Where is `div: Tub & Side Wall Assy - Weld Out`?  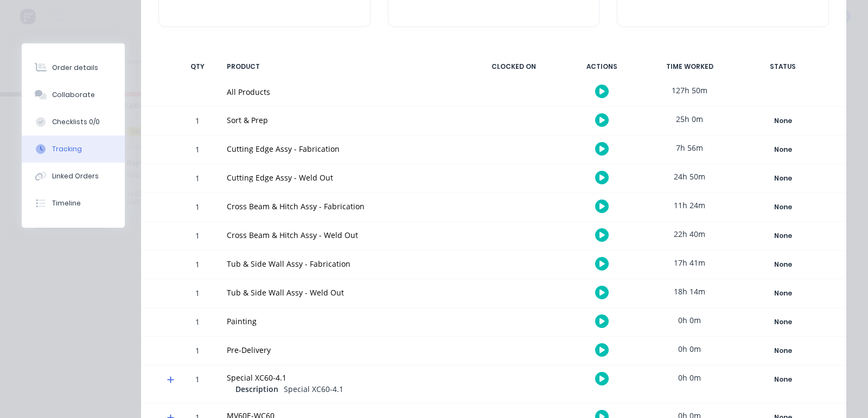
div: Tub & Side Wall Assy - Weld Out is located at coordinates (344, 292).